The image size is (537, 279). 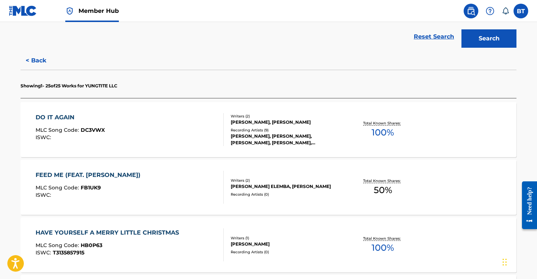 I want to click on div: Need help?, so click(x=13, y=25).